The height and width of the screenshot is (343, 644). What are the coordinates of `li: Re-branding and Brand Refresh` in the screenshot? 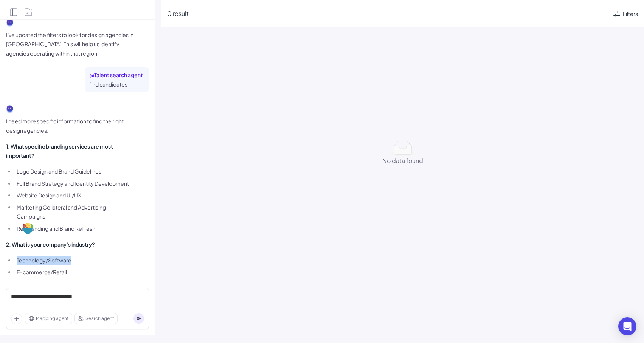 It's located at (75, 229).